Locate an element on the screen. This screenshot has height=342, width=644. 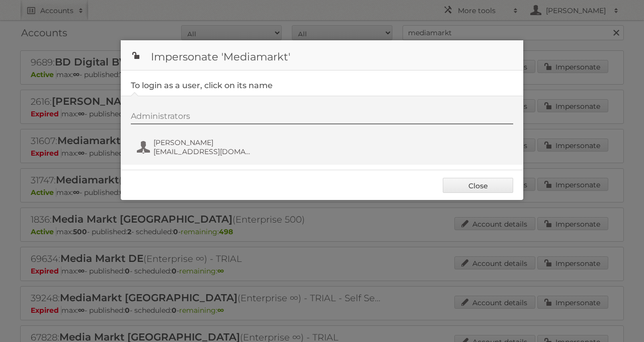
h1: Impersonate 'Mediamarkt' is located at coordinates (322, 55).